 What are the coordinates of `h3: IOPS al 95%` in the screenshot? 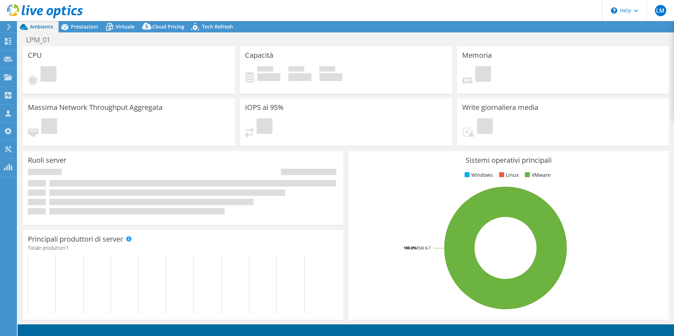 It's located at (265, 108).